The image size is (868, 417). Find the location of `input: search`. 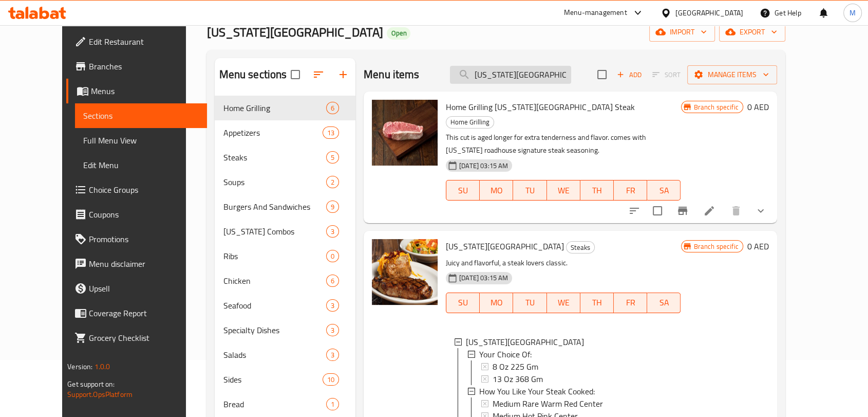

input: search is located at coordinates (511, 75).